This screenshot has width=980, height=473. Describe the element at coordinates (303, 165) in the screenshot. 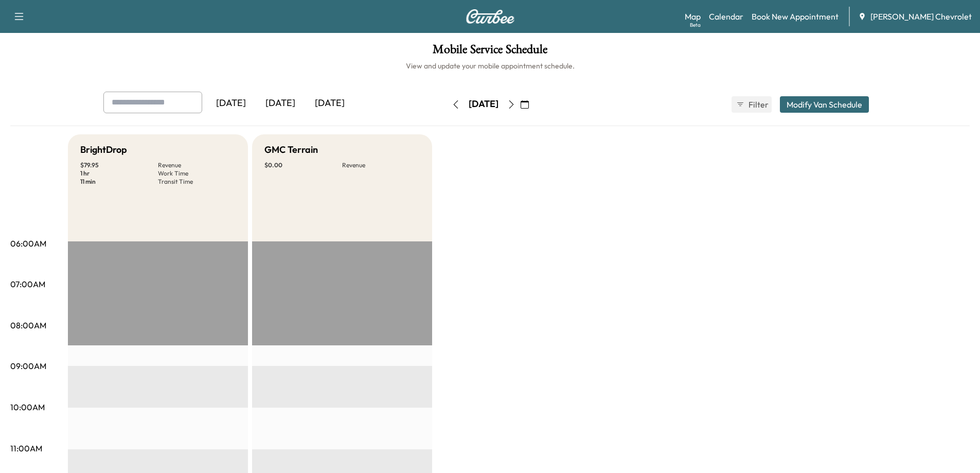

I see `p: $ 0.00` at that location.